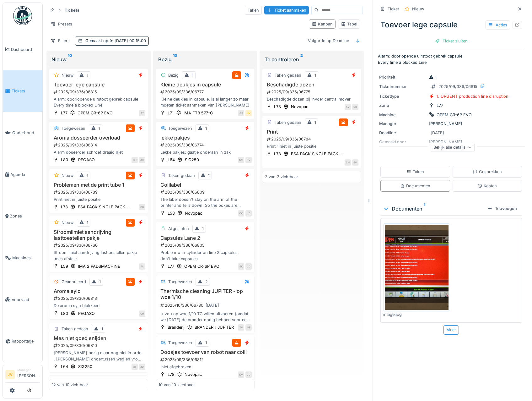 Image resolution: width=532 pixels, height=401 pixels. I want to click on div: Te controleren, so click(311, 59).